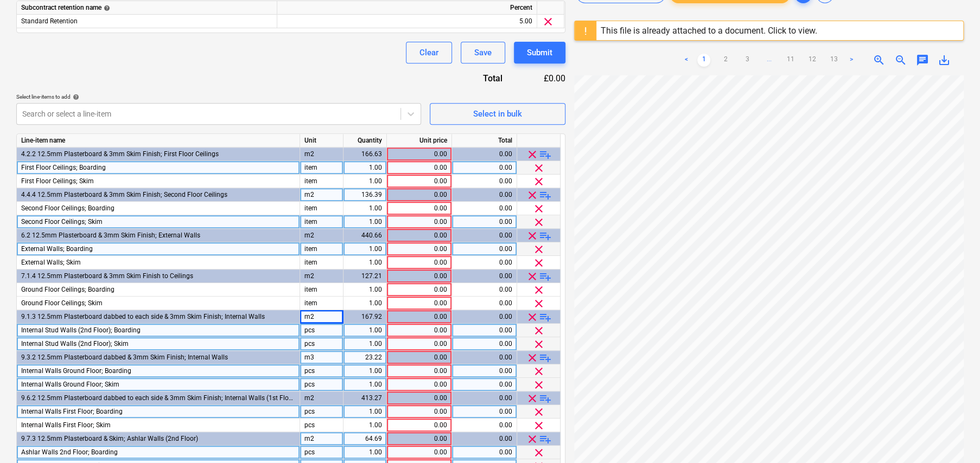  Describe the element at coordinates (708, 30) in the screenshot. I see `div: This file is already attached to a document. Click to view.` at that location.